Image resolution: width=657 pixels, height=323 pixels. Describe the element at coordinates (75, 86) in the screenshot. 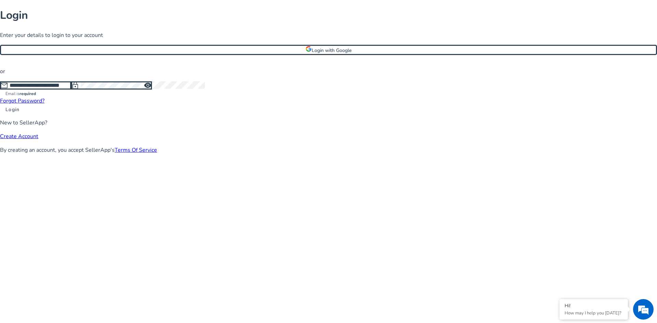

I see `span: lock` at that location.